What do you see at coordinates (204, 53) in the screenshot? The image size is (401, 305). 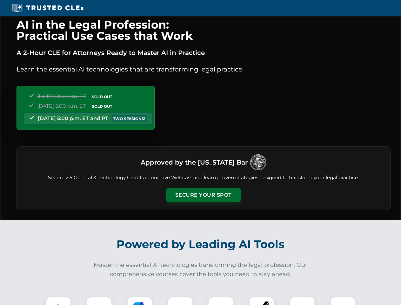 I see `p: A 2-Hour CLE for Attorneys Ready to Master AI in Practice` at bounding box center [204, 53].